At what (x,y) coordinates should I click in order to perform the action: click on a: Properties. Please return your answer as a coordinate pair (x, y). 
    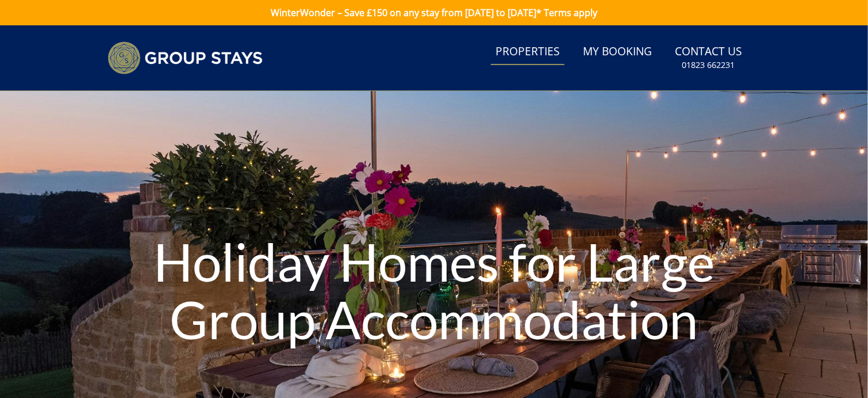
    Looking at the image, I should click on (528, 52).